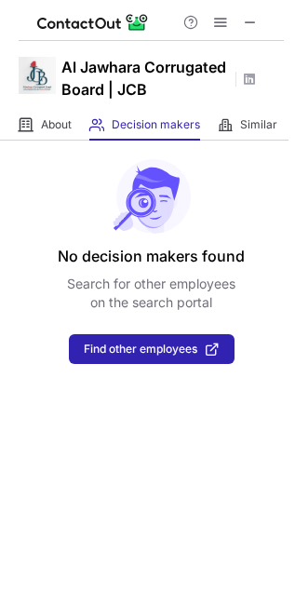 This screenshot has height=593, width=295. I want to click on span: About, so click(56, 125).